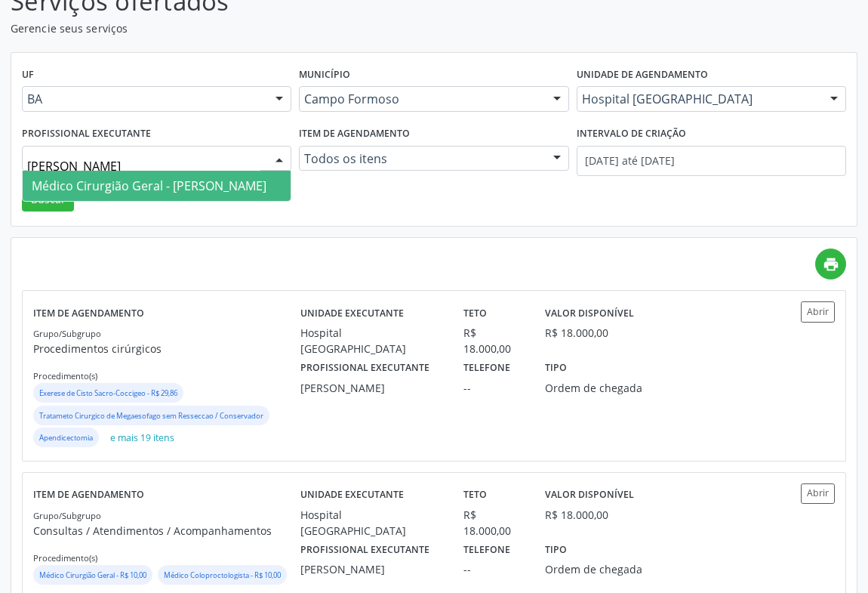 The width and height of the screenshot is (868, 593). I want to click on label: UF, so click(28, 75).